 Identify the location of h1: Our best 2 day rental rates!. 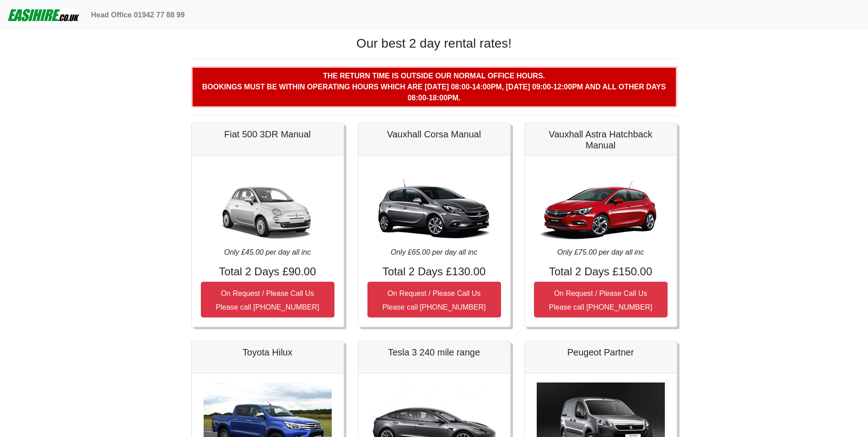
(434, 44).